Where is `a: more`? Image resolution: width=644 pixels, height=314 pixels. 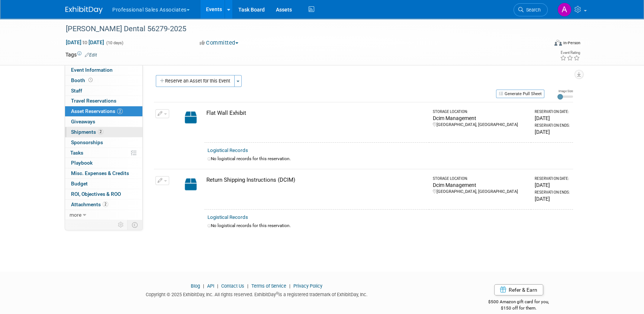
a: more is located at coordinates (104, 215).